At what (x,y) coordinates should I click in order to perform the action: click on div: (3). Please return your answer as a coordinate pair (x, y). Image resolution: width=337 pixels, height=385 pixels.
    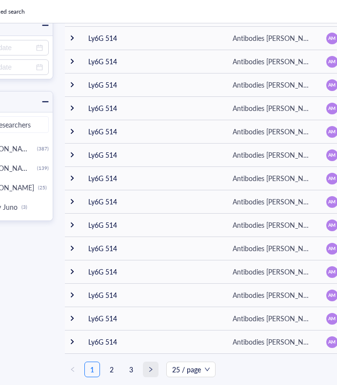
    Looking at the image, I should click on (24, 207).